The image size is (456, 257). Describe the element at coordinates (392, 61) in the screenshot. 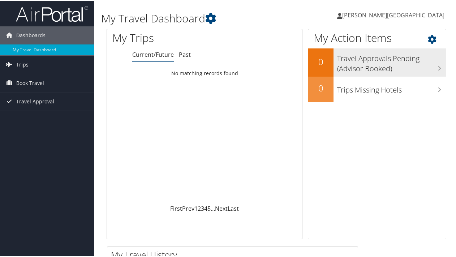

I see `h3: Travel Approvals Pending (Advisor Booked)` at that location.